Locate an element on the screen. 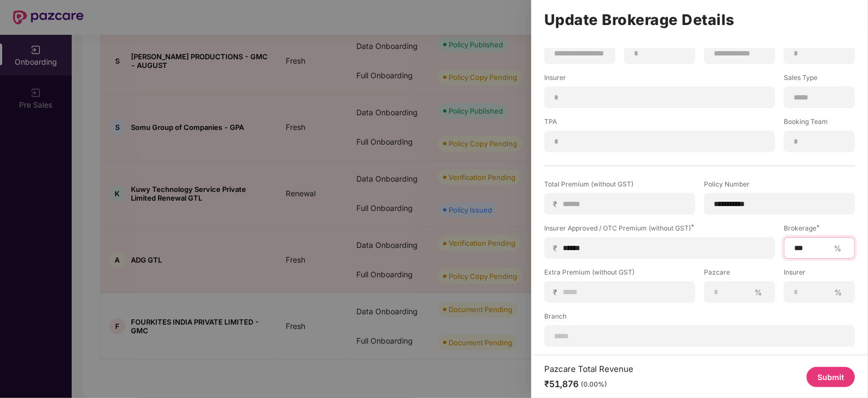 The height and width of the screenshot is (398, 868). label: Pazcare is located at coordinates (739, 274).